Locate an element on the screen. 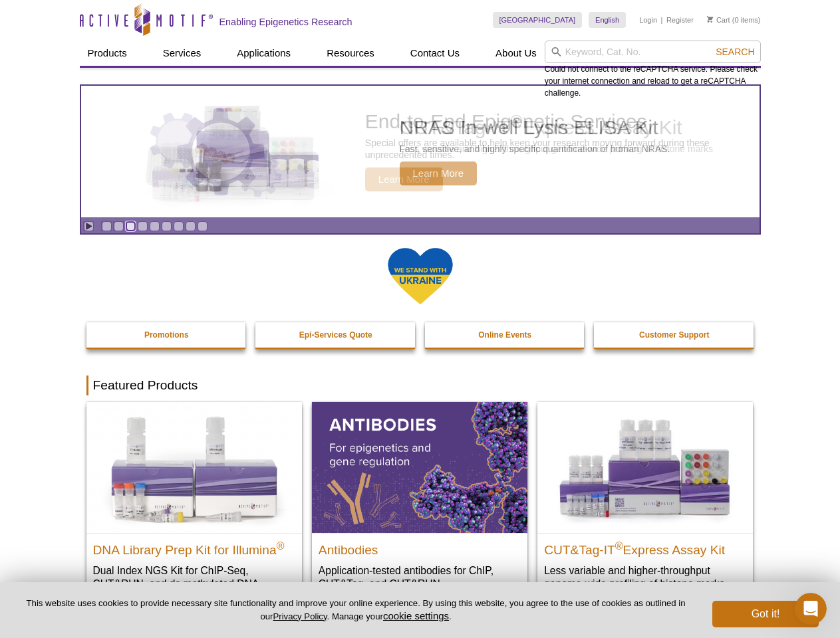 The image size is (840, 638). img: We Stand With Ukraine is located at coordinates (420, 276).